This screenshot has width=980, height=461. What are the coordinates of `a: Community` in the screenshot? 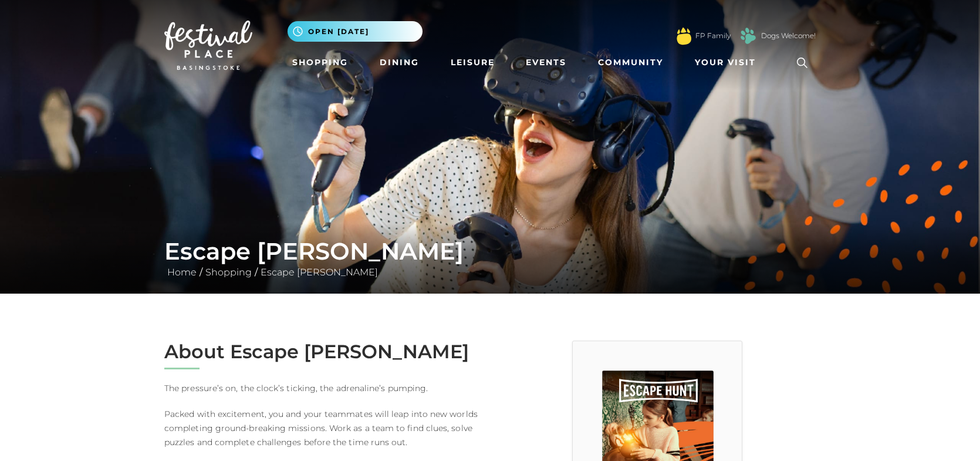 It's located at (630, 62).